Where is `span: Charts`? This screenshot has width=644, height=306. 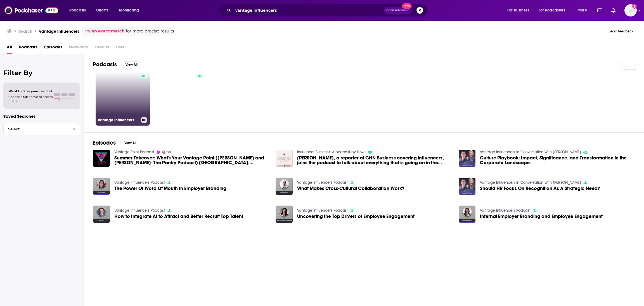
span: Charts is located at coordinates (102, 10).